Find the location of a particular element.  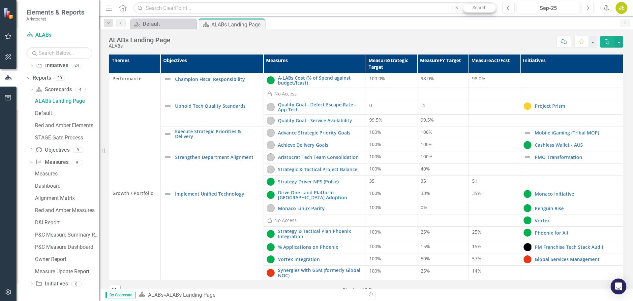

img: Complete is located at coordinates (528, 247).